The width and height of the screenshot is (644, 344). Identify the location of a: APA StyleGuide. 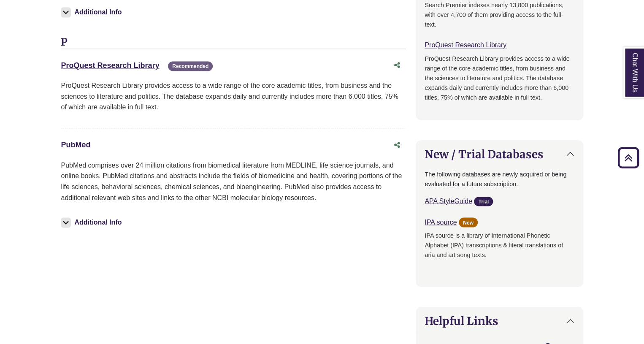
(448, 200).